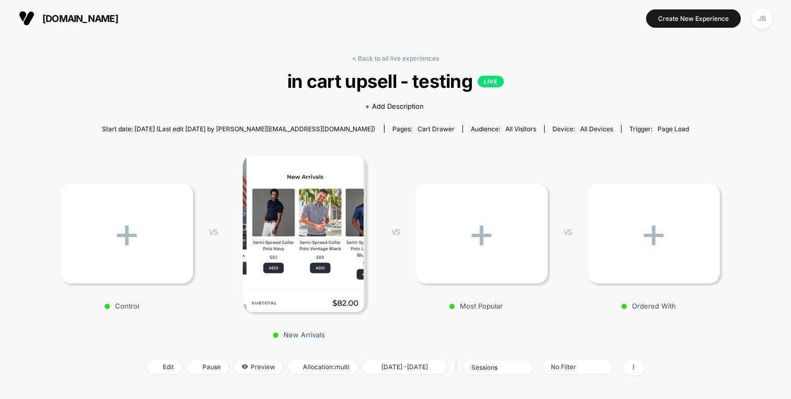 Image resolution: width=791 pixels, height=399 pixels. I want to click on img: New Arrivals main, so click(304, 234).